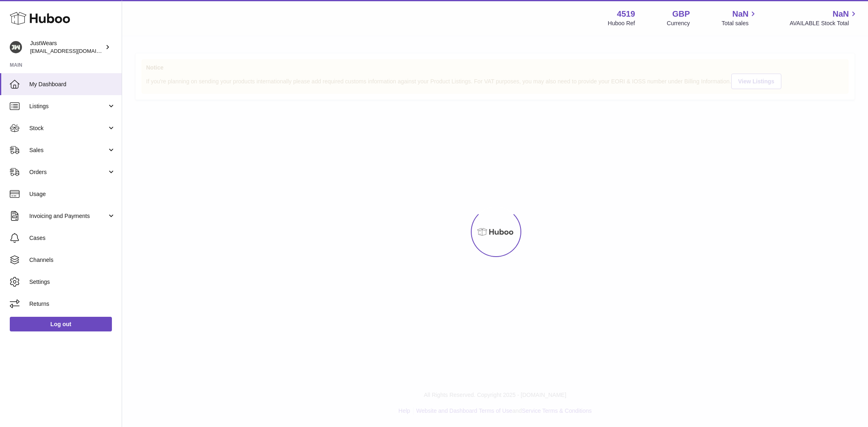 The height and width of the screenshot is (427, 868). What do you see at coordinates (68, 128) in the screenshot?
I see `span: Stock` at bounding box center [68, 128].